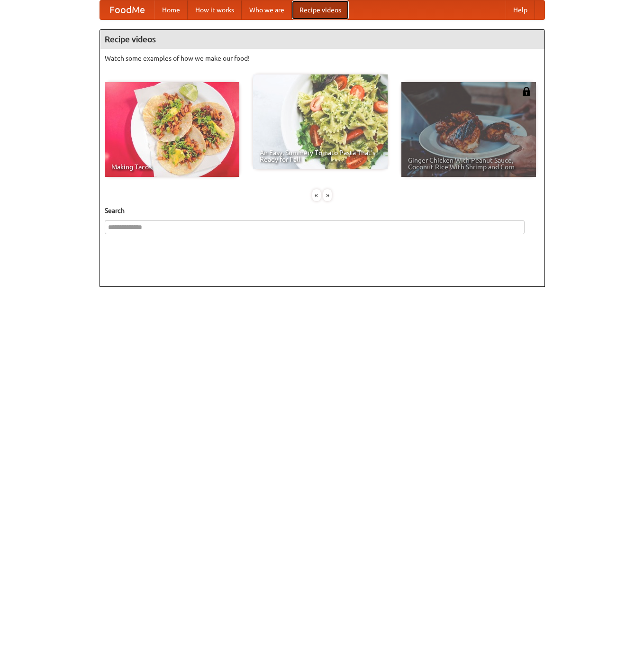 The height and width of the screenshot is (671, 644). I want to click on h4: Recipe videos, so click(322, 39).